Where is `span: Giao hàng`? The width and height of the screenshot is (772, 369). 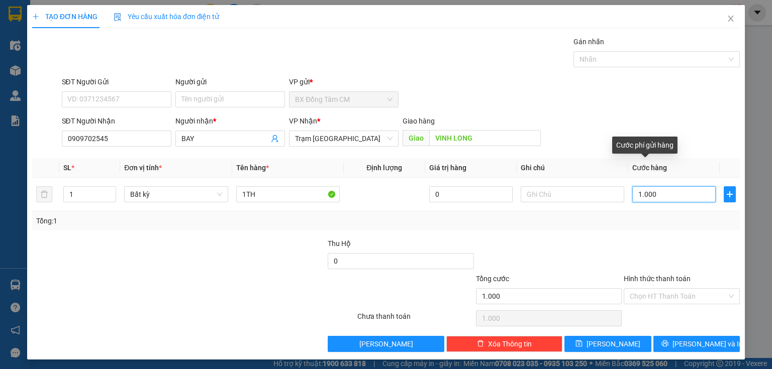
span: Giao hàng is located at coordinates (419, 121).